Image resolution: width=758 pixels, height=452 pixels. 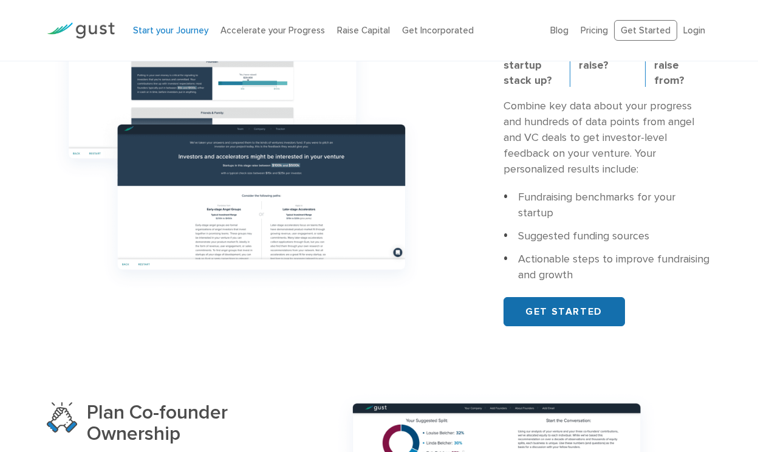 What do you see at coordinates (607, 236) in the screenshot?
I see `li: Suggested funding sources` at bounding box center [607, 236].